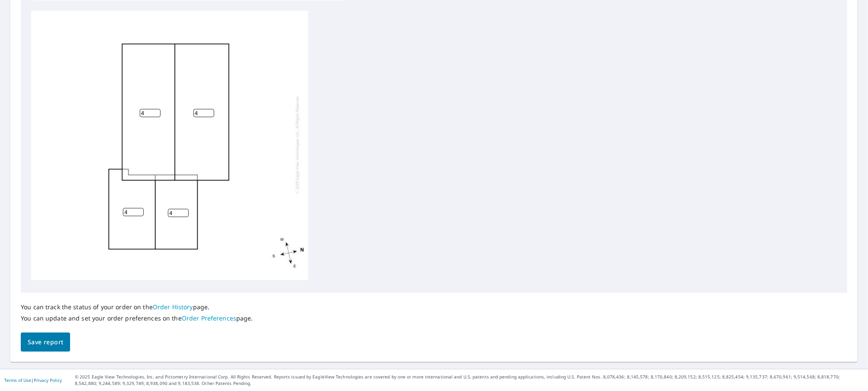  I want to click on a: Terms of Use, so click(18, 380).